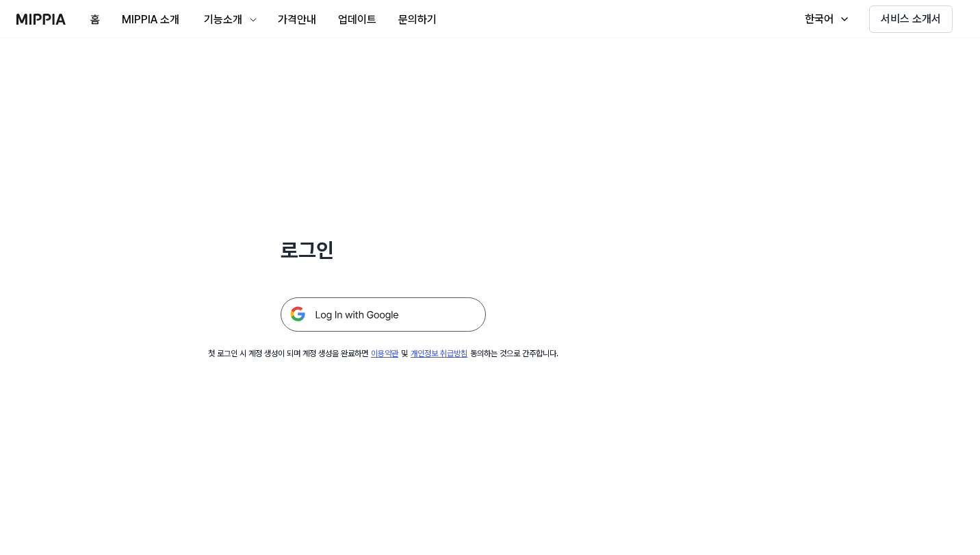 The width and height of the screenshot is (980, 555). What do you see at coordinates (297, 20) in the screenshot?
I see `button: 가격안내` at bounding box center [297, 20].